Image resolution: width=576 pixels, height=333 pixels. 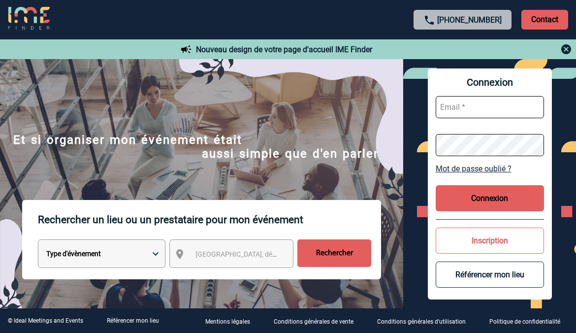 What do you see at coordinates (545, 20) in the screenshot?
I see `p: Contact` at bounding box center [545, 20].